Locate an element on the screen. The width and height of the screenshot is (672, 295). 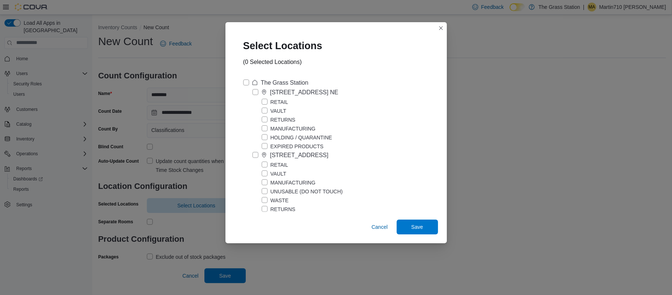
label: HOLDING / QUARANTINE is located at coordinates (297, 137).